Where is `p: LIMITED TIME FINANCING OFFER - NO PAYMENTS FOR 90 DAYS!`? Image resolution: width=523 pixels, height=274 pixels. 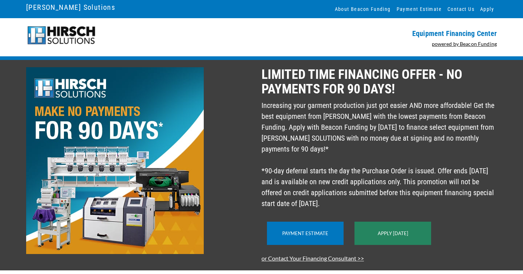
p: LIMITED TIME FINANCING OFFER - NO PAYMENTS FOR 90 DAYS! is located at coordinates (379, 82).